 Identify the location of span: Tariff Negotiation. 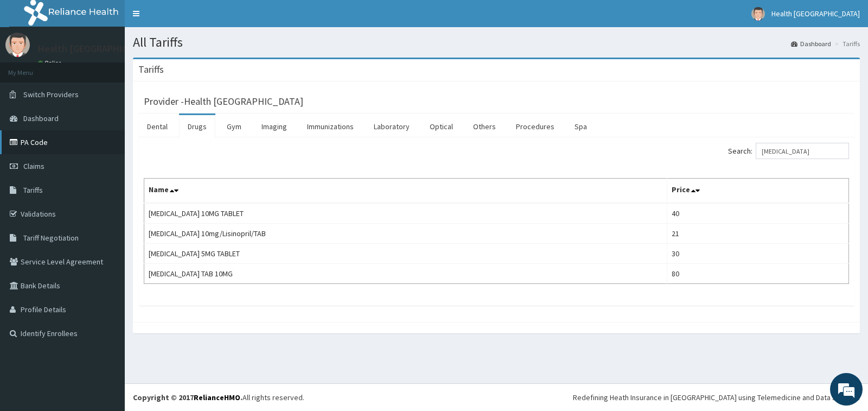
(51, 237).